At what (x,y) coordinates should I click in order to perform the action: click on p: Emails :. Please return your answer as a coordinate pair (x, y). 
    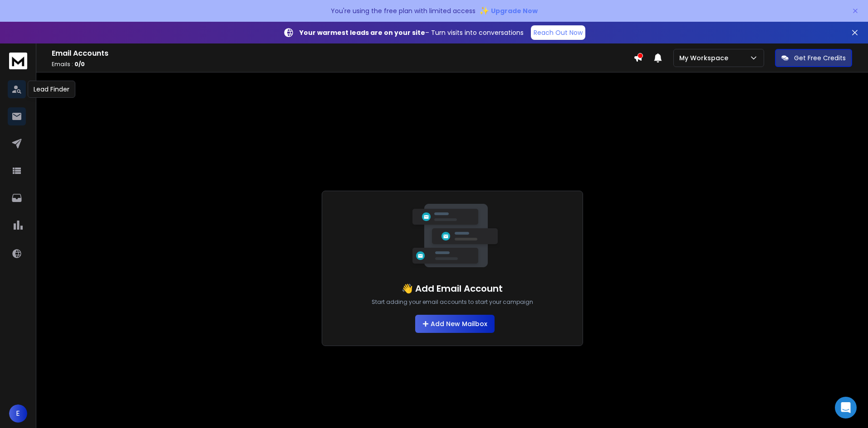
    Looking at the image, I should click on (342, 65).